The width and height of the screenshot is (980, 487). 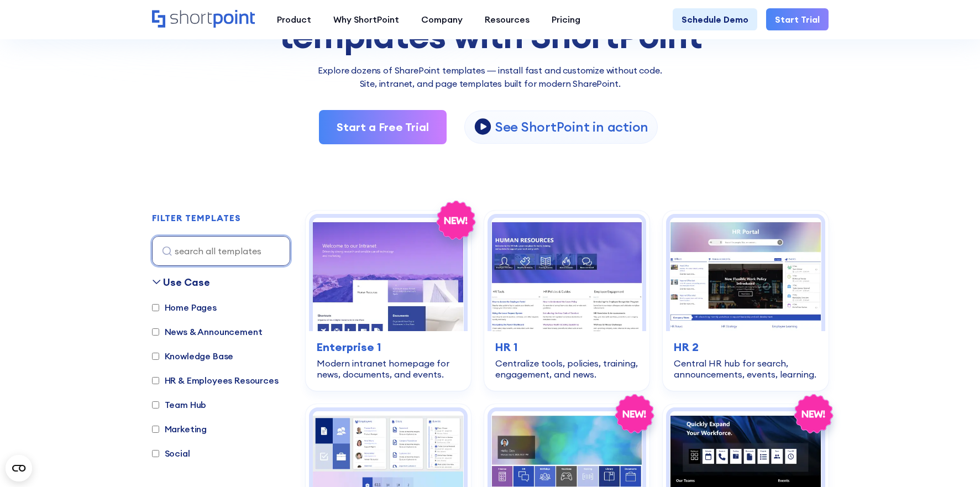 What do you see at coordinates (442, 19) in the screenshot?
I see `div: Company` at bounding box center [442, 19].